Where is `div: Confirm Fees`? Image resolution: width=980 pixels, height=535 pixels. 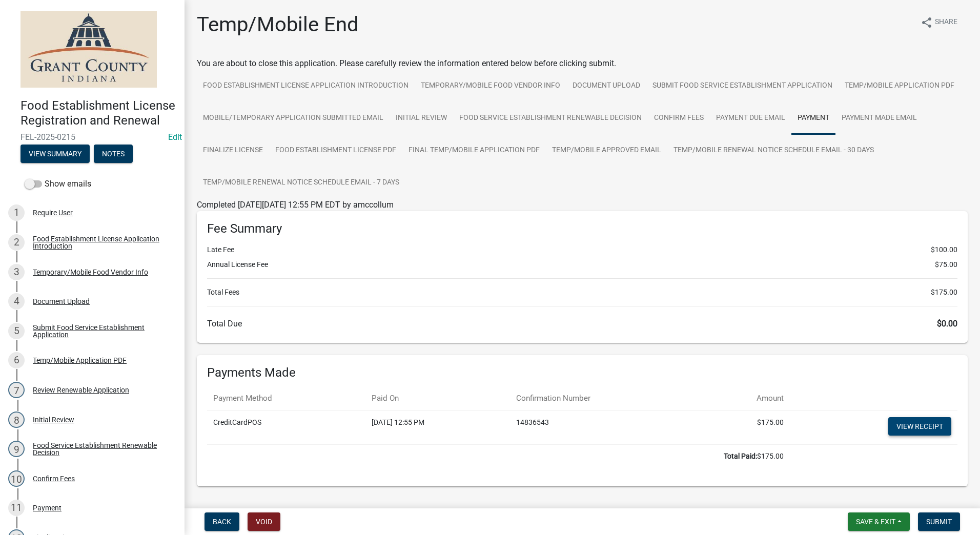 div: Confirm Fees is located at coordinates (53, 479).